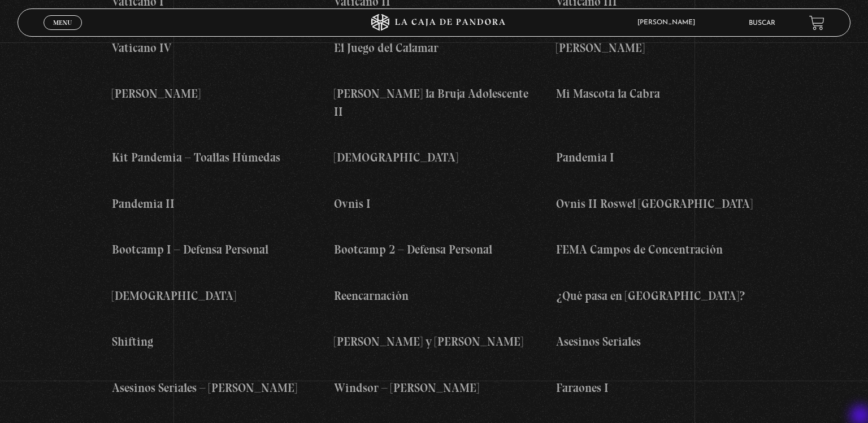 This screenshot has height=423, width=868. Describe the element at coordinates (62, 23) in the screenshot. I see `span: Menu` at that location.